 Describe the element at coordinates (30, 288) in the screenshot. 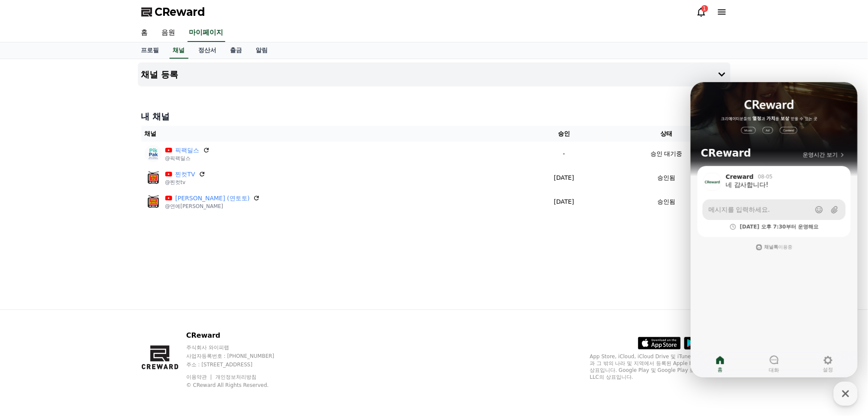

I see `span: 홈` at that location.